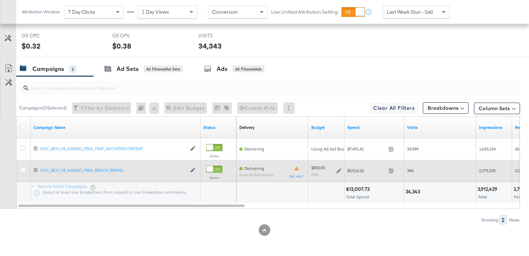 Image resolution: width=529 pixels, height=256 pixels. I want to click on sub: Some Ad Sets Inactive, so click(256, 175).